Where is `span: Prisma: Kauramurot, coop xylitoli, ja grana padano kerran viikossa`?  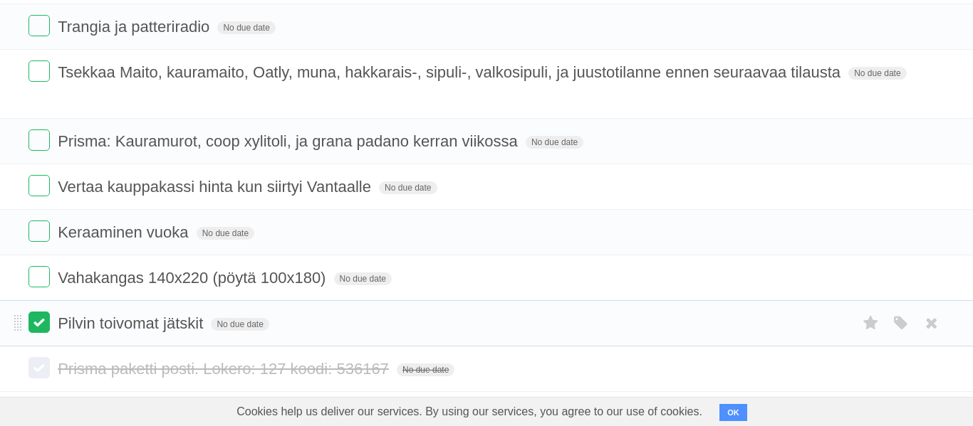
span: Prisma: Kauramurot, coop xylitoli, ja grana padano kerran viikossa is located at coordinates (289, 141).